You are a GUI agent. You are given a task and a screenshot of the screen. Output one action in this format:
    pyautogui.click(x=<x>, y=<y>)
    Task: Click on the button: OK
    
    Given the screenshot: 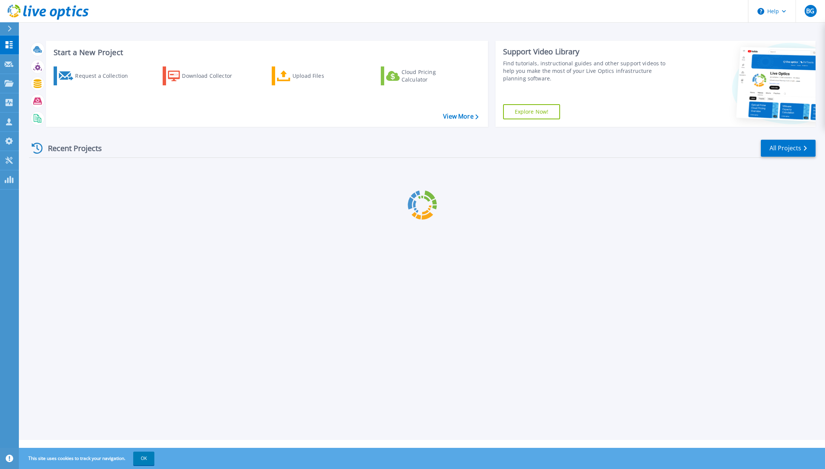 What is the action you would take?
    pyautogui.click(x=144, y=458)
    